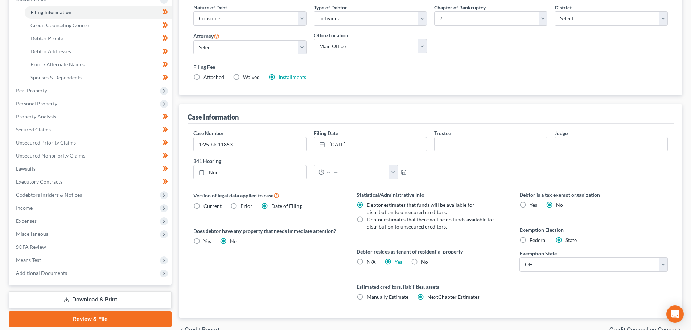 Image resolution: width=691 pixels, height=330 pixels. What do you see at coordinates (91, 143) in the screenshot?
I see `a: Unsecured Priority Claims` at bounding box center [91, 143].